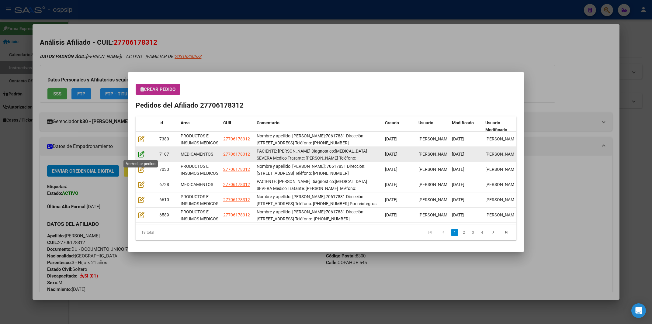  What do you see at coordinates (158, 89) in the screenshot?
I see `span: Crear Pedido` at bounding box center [158, 89].